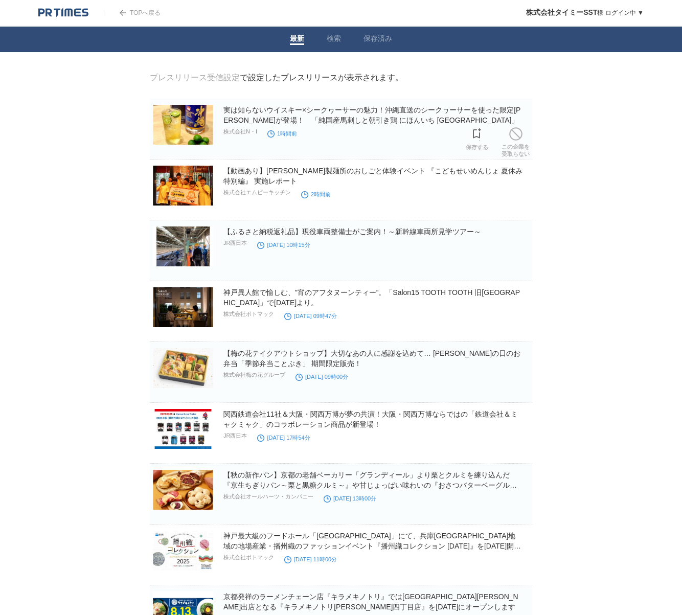  What do you see at coordinates (316, 194) in the screenshot?
I see `time: 2時間前` at bounding box center [316, 194].